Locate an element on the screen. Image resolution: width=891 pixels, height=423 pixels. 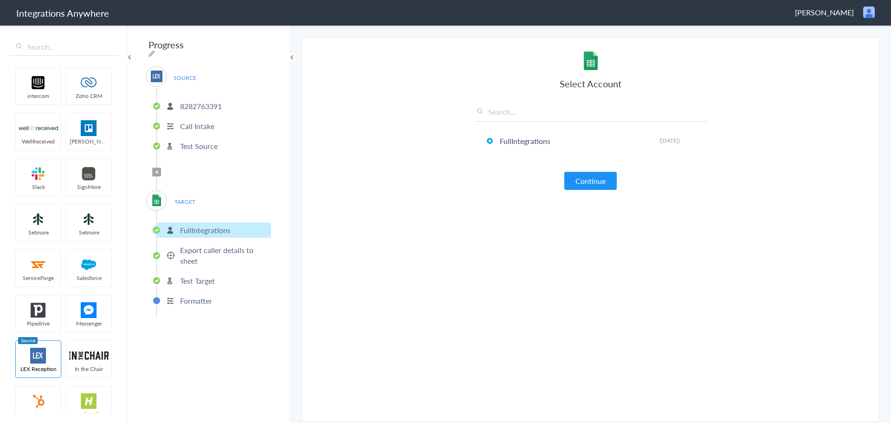
p: FullIntegrations is located at coordinates (205, 230).